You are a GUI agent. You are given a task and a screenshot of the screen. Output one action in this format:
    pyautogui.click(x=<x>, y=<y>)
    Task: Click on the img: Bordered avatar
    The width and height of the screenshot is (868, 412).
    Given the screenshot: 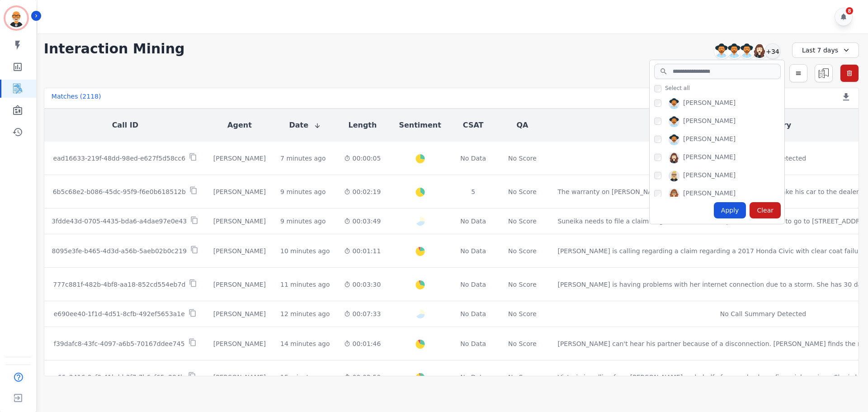 What is the action you would take?
    pyautogui.click(x=16, y=18)
    